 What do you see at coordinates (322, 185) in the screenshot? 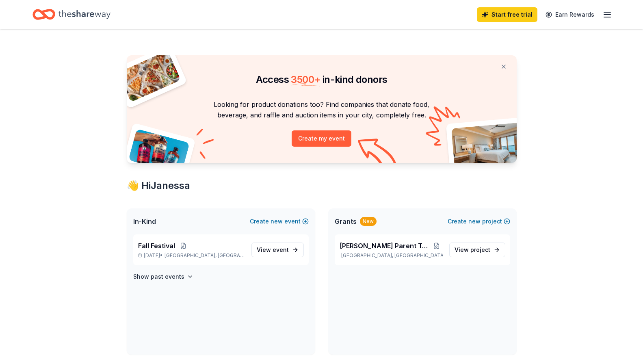
I see `div: 👋 Hi Janessa` at bounding box center [322, 185].